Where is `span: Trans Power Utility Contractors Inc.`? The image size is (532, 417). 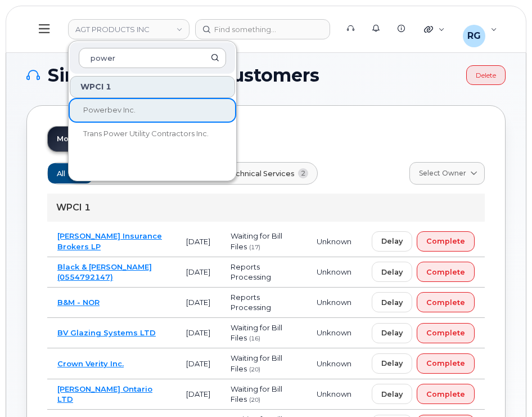 span: Trans Power Utility Contractors Inc. is located at coordinates (145, 133).